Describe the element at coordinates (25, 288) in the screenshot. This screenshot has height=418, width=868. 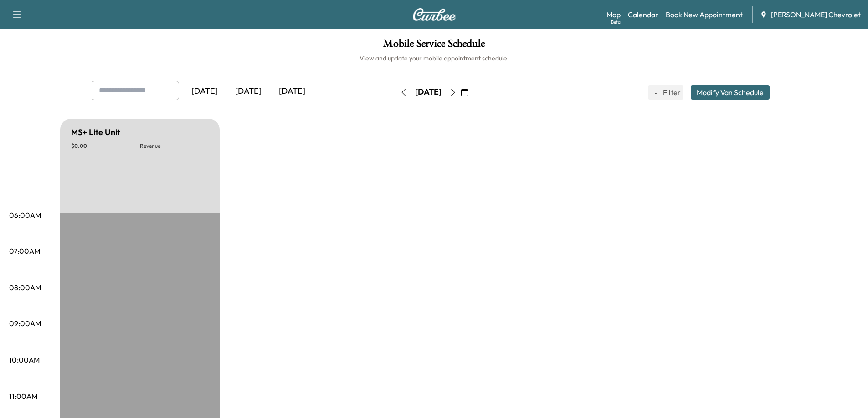
I see `p: 08:00AM` at that location.